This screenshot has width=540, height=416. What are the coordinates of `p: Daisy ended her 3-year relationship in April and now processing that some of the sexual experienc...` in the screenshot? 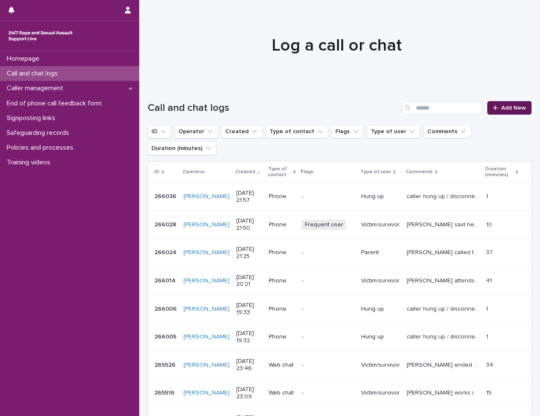 It's located at (443, 364).